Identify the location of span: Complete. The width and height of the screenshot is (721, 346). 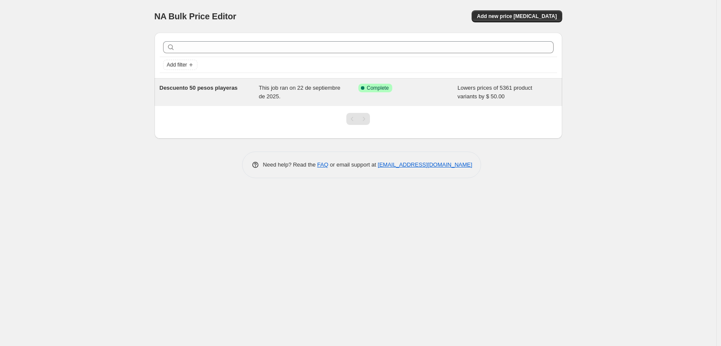
(378, 88).